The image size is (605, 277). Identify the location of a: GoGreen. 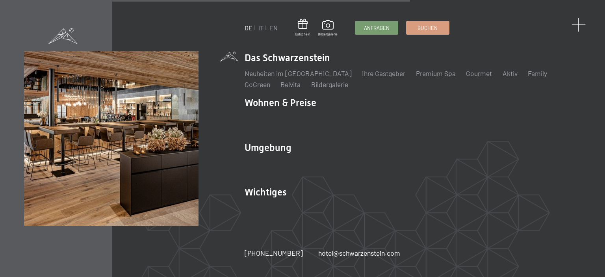
(257, 84).